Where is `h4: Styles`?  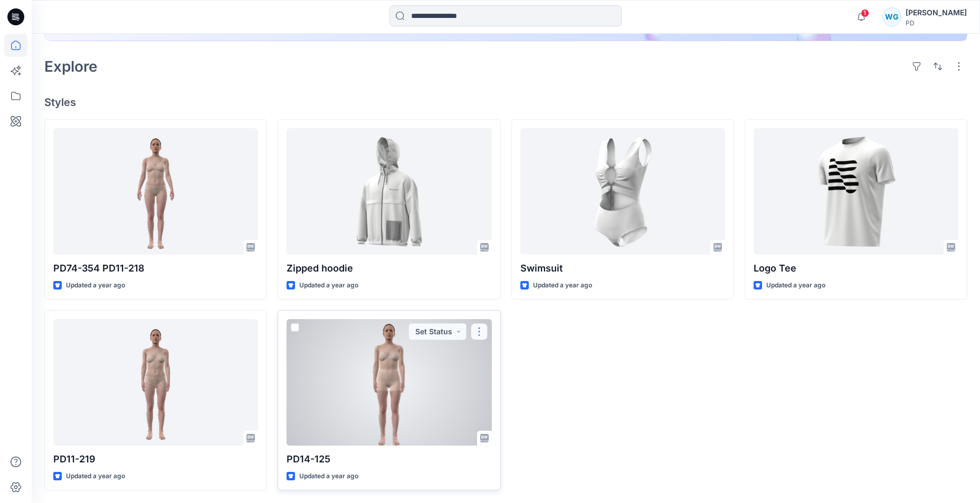
h4: Styles is located at coordinates (505, 103).